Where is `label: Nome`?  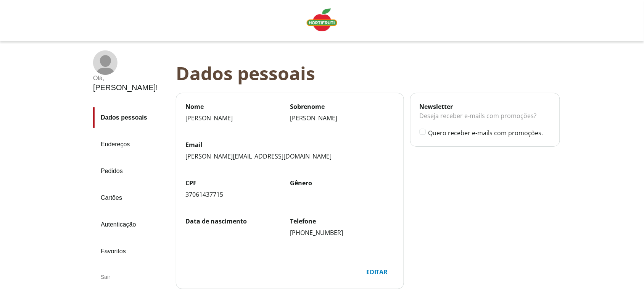
label: Nome is located at coordinates (238, 107).